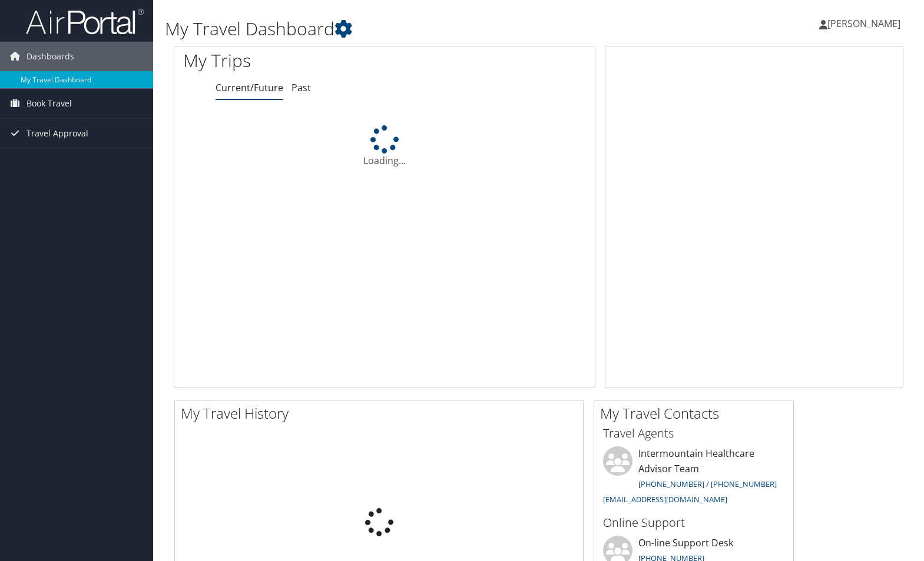  I want to click on a: Current/Future, so click(249, 87).